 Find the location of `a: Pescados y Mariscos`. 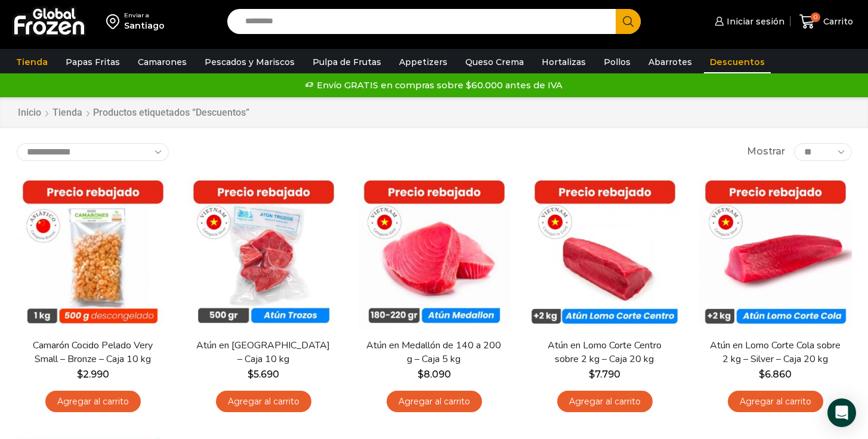

a: Pescados y Mariscos is located at coordinates (250, 62).